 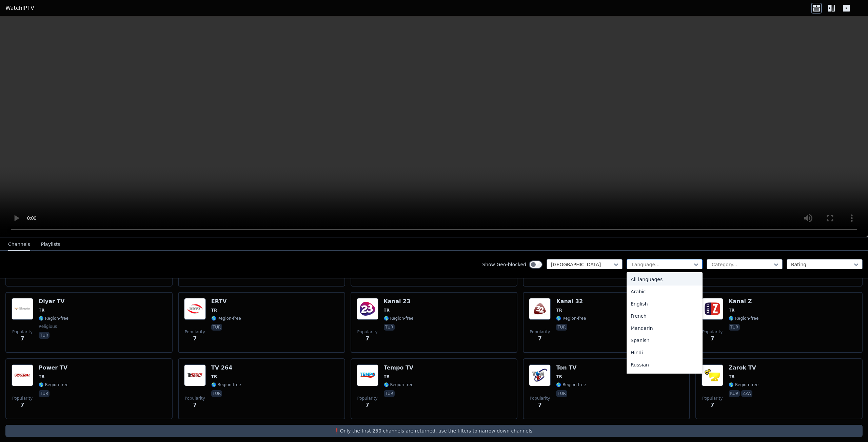 What do you see at coordinates (665, 365) in the screenshot?
I see `div: Russian` at bounding box center [665, 365].